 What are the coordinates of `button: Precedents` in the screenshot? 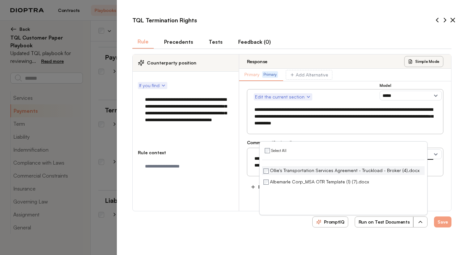 It's located at (179, 42).